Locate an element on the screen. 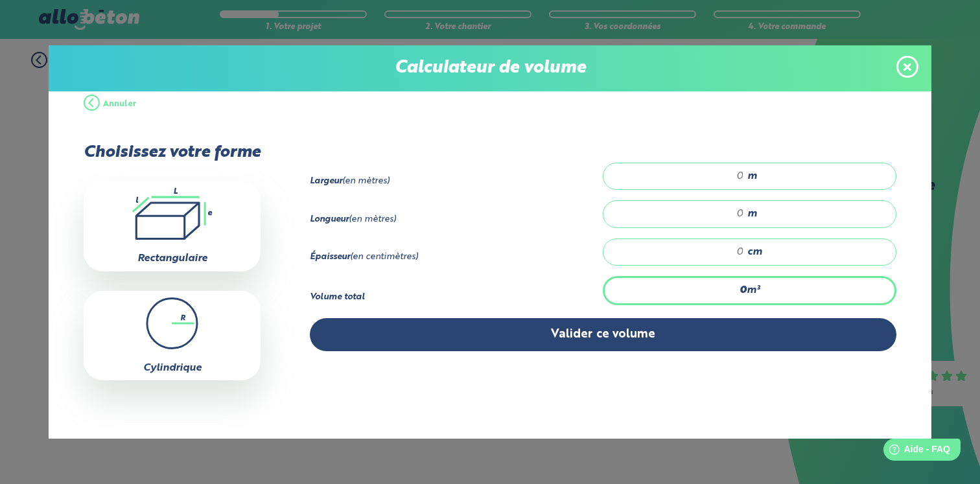  strong: Longueur is located at coordinates (329, 219).